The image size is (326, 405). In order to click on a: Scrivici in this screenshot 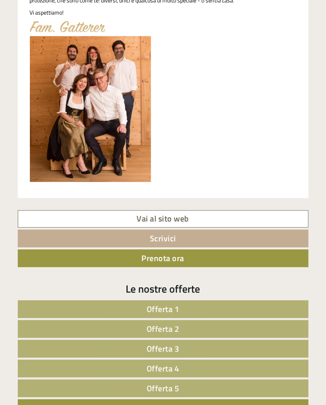, I will do `click(163, 239)`.